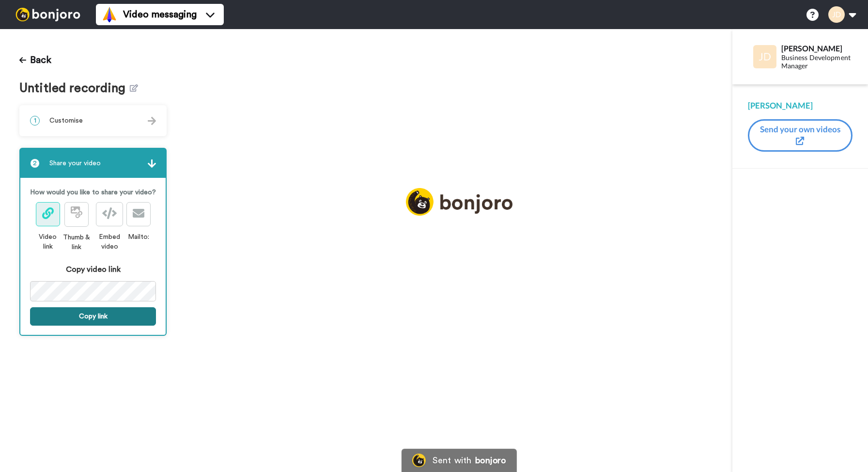 The height and width of the screenshot is (472, 868). I want to click on div: Sent with, so click(452, 460).